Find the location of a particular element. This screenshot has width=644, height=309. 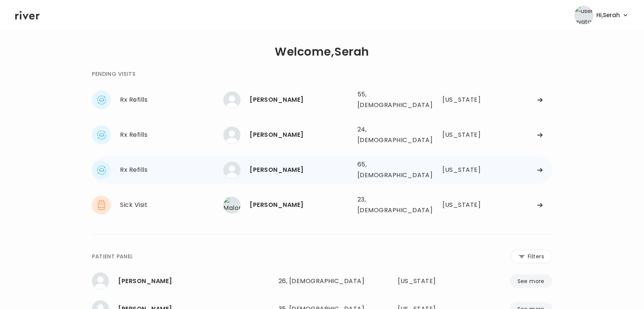

h1: Welcome, Serah is located at coordinates (322, 52).